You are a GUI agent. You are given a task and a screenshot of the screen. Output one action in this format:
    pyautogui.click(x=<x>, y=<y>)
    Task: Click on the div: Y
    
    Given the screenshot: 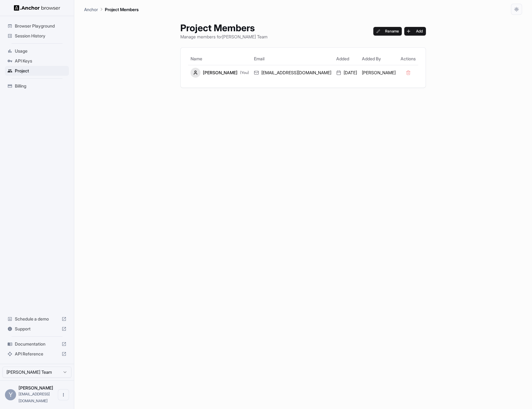 What is the action you would take?
    pyautogui.click(x=11, y=394)
    